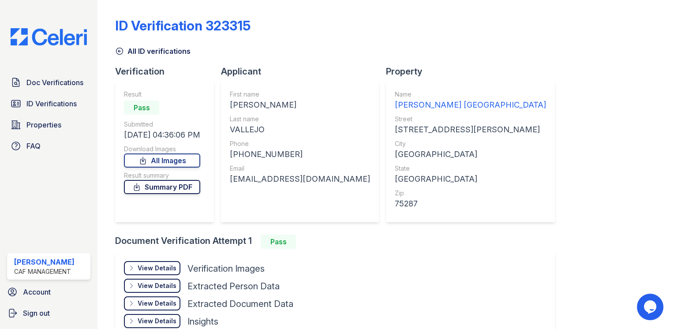  I want to click on div: Result, so click(162, 94).